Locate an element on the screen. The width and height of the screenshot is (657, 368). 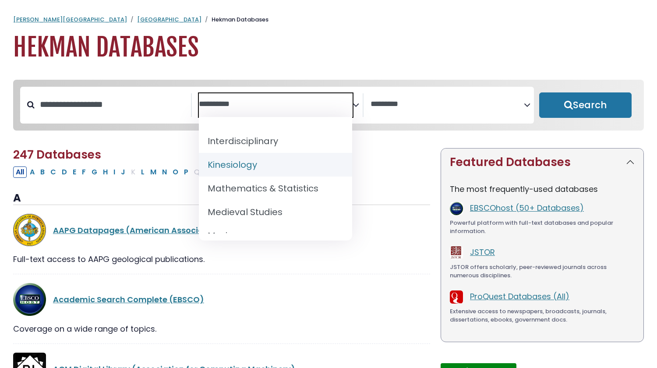
button: Filter Results D is located at coordinates (64, 172).